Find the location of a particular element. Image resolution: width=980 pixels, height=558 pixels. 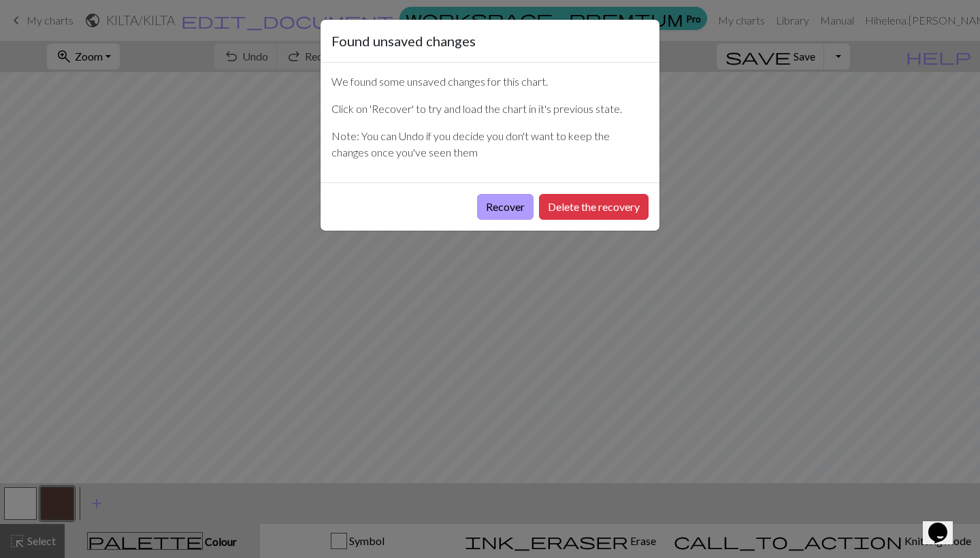

p: Note: You can Undo if you decide you don't want to keep the changes once you've seen them is located at coordinates (490, 144).